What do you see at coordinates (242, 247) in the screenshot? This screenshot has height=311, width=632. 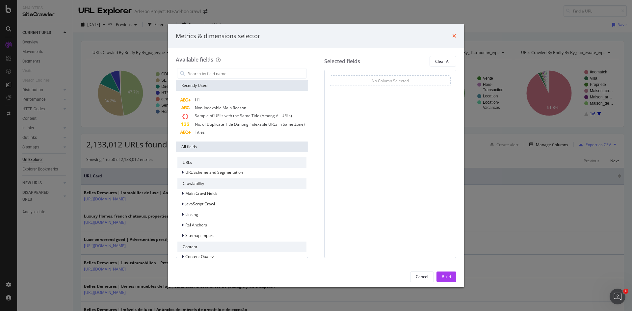 I see `div: Content` at bounding box center [242, 247].